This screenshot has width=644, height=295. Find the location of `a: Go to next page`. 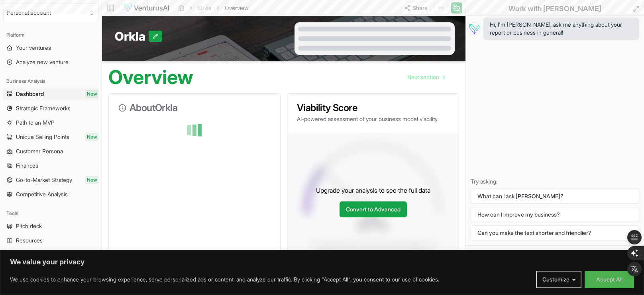

a: Go to next page is located at coordinates (426, 77).